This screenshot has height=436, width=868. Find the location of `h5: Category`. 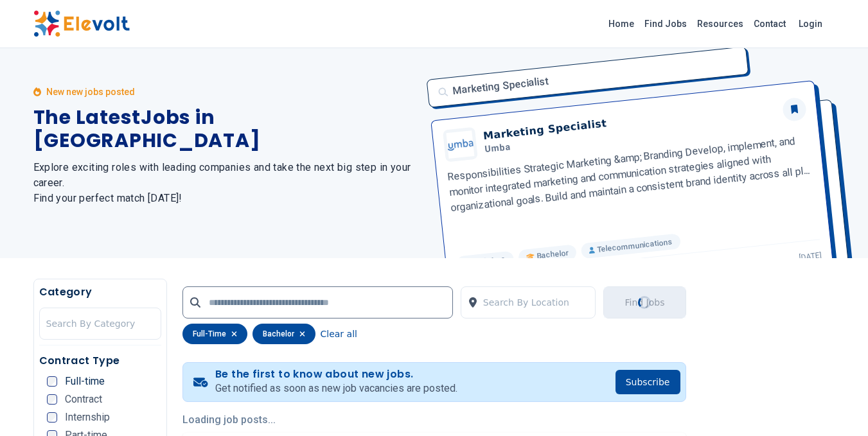

h5: Category is located at coordinates (100, 292).